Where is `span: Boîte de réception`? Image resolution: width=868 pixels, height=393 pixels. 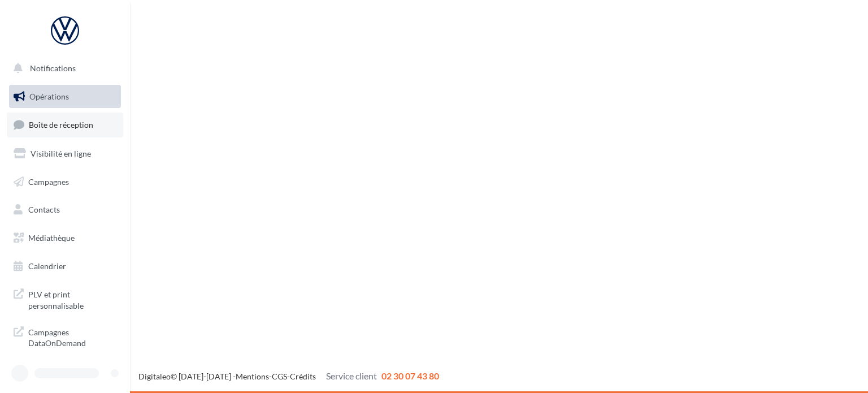
span: Boîte de réception is located at coordinates (61, 124).